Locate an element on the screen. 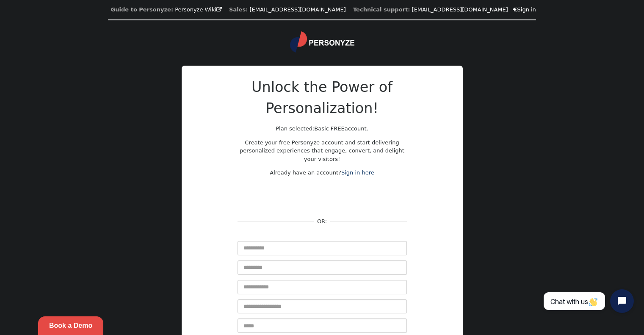  a: Personyze Wiki is located at coordinates (198, 9).